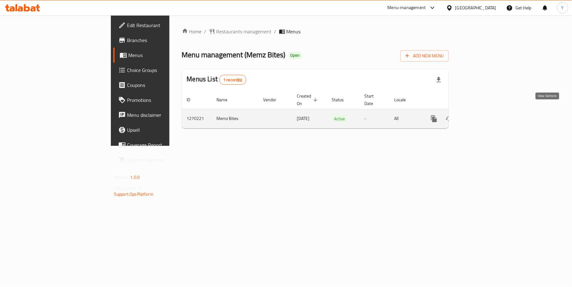 This screenshot has height=287, width=572. Describe the element at coordinates (160, 40) in the screenshot. I see `a: Branches` at that location.